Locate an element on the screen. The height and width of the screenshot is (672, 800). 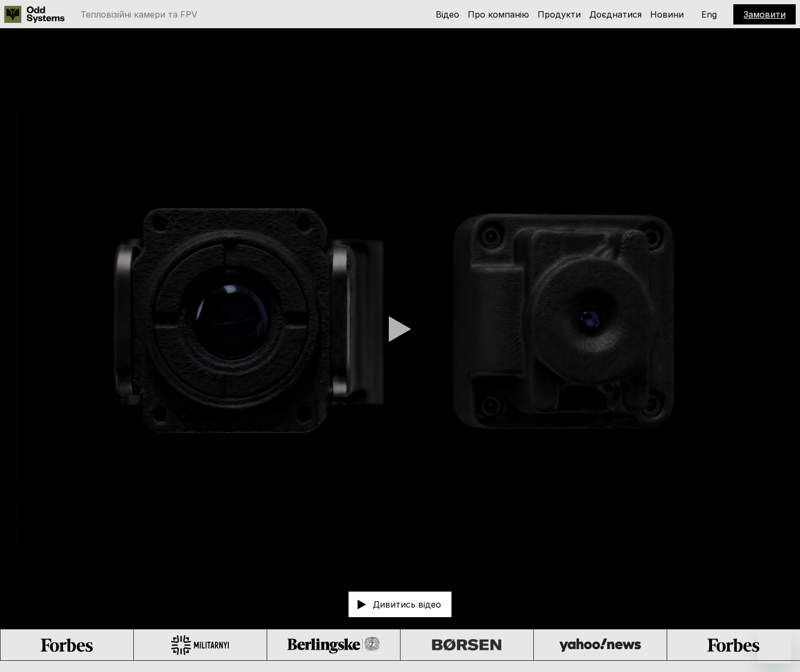
a: Відео is located at coordinates (447, 15).